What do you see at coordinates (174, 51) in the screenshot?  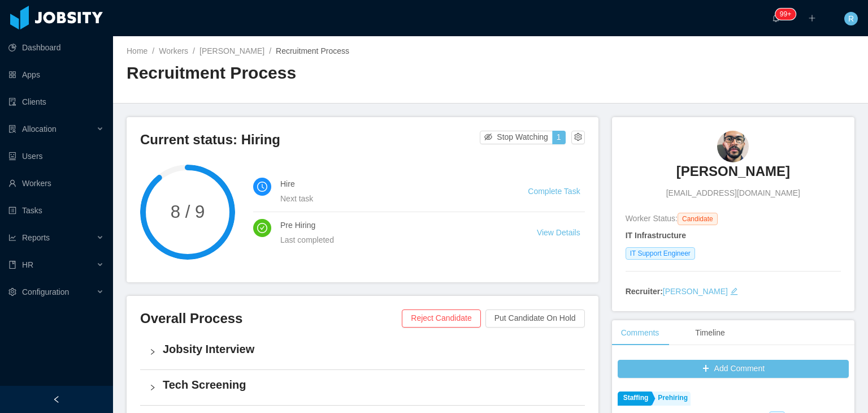 I see `a: Workers` at bounding box center [174, 51].